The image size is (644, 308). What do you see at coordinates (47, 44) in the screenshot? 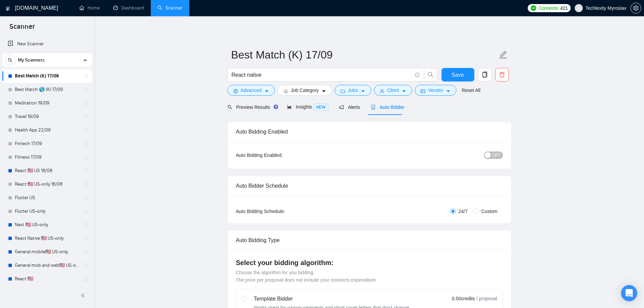
I see `li: New Scanner` at bounding box center [47, 44].